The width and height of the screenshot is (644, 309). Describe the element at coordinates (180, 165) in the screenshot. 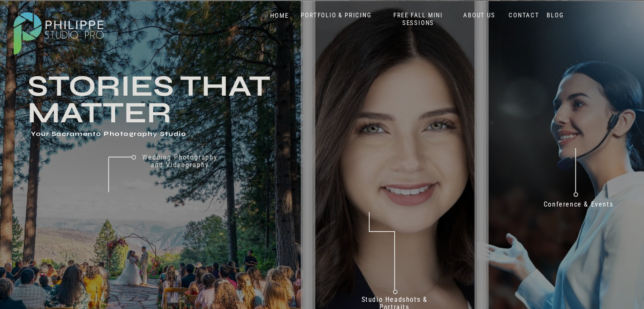

I see `nav: Wedding Photography and Videography` at that location.